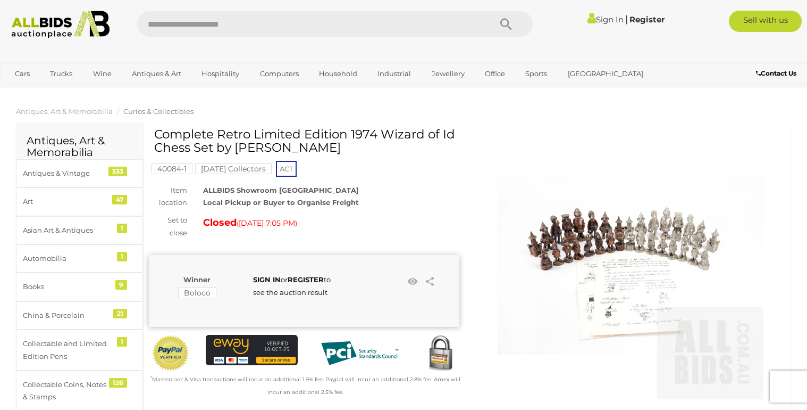  I want to click on img: Secured by Rapid SSL, so click(441, 354).